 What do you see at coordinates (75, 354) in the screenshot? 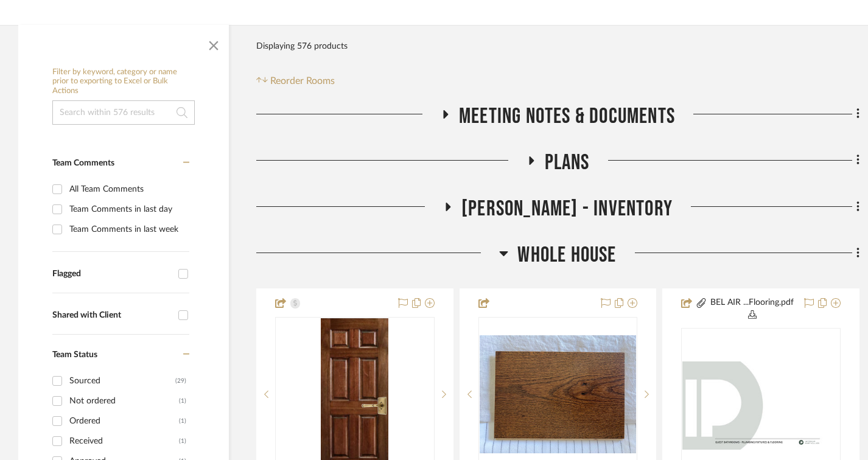
I see `span: Team Status` at bounding box center [75, 354].